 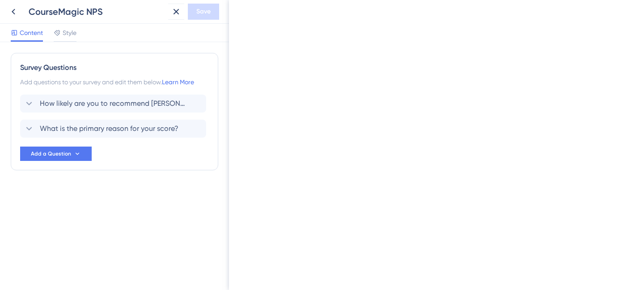 What do you see at coordinates (31, 33) in the screenshot?
I see `span: Content` at bounding box center [31, 33].